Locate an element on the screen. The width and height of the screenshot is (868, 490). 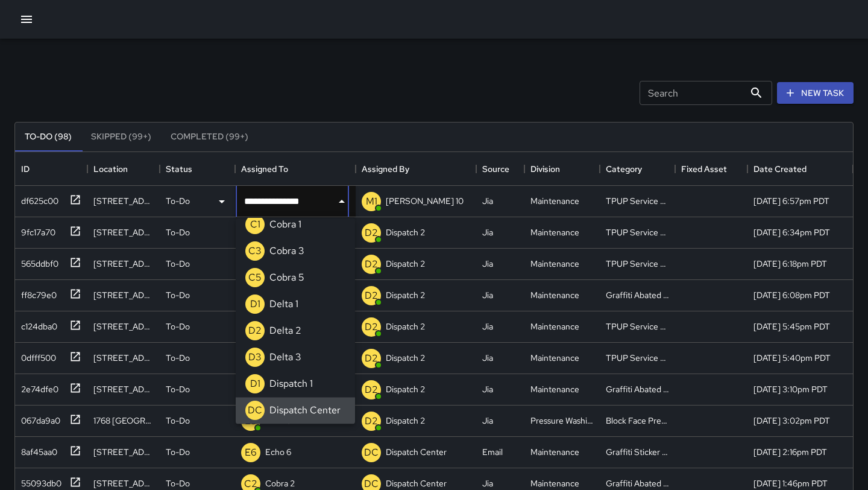
p: D3 is located at coordinates (255, 358).